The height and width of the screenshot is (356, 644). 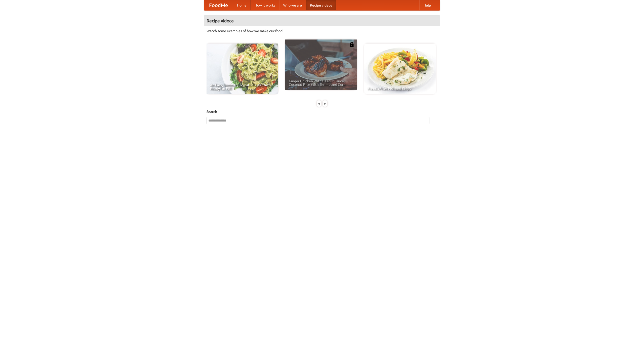 What do you see at coordinates (322, 21) in the screenshot?
I see `h4: Recipe videos` at bounding box center [322, 21].